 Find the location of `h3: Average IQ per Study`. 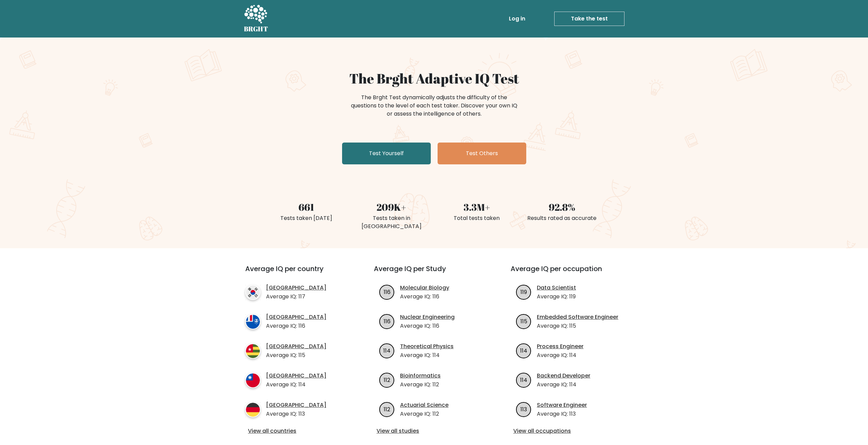

h3: Average IQ per Study is located at coordinates (434, 272).